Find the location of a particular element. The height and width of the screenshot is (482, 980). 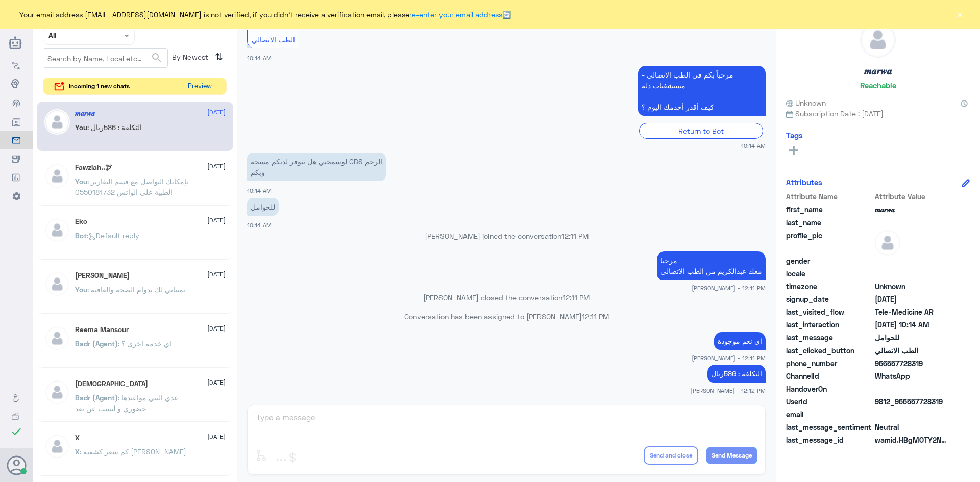

span: By Newest is located at coordinates (190, 59).